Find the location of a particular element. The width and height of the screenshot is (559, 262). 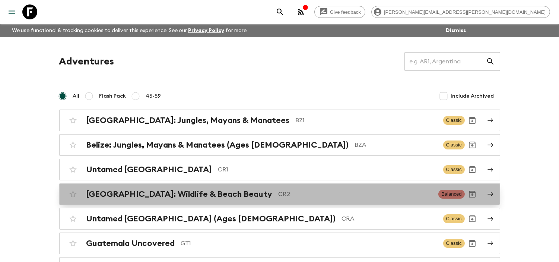

p: GT1 is located at coordinates (309, 243).